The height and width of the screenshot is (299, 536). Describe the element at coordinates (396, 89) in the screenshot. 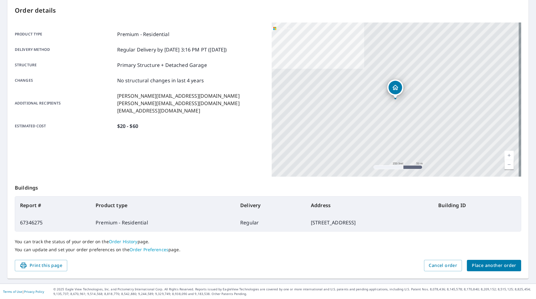

I see `div: Dropped pin, building 1, Residential property, 10050 19th Ave SW Seattle, WA 98146` at that location.